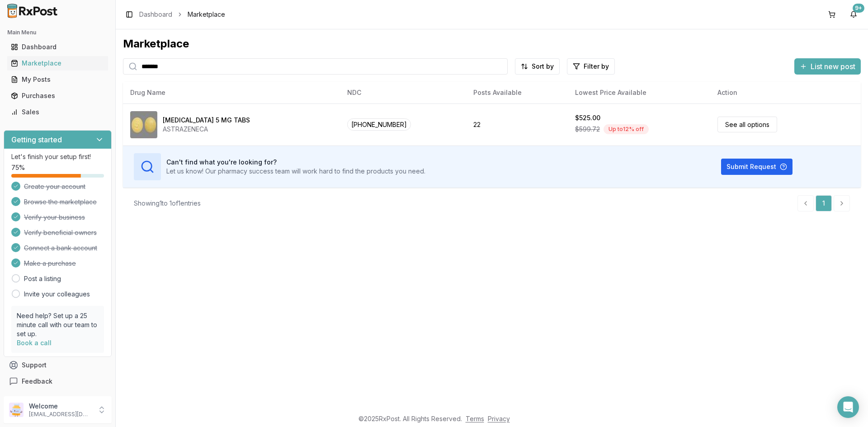 The height and width of the screenshot is (427, 868). I want to click on p: Let us know! Our pharmacy success team will work hard to find the products you need., so click(295, 172).